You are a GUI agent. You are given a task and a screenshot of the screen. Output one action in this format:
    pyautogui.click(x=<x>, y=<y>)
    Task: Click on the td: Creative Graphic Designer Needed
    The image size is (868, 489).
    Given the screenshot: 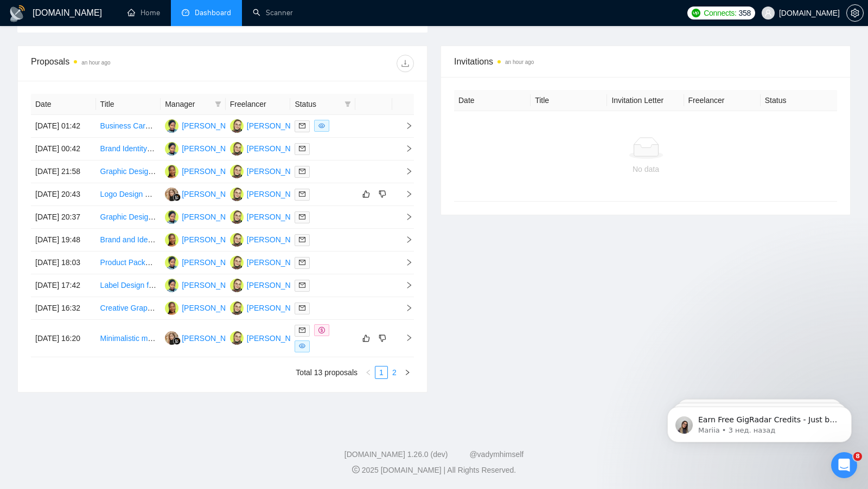 What is the action you would take?
    pyautogui.click(x=128, y=309)
    